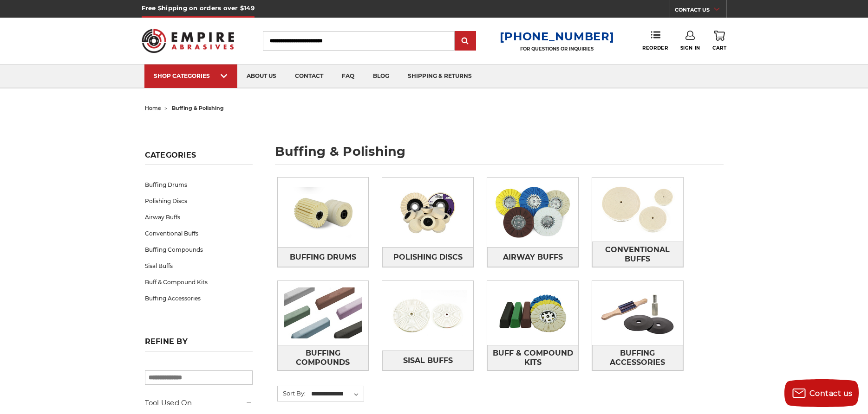 This screenshot has height=414, width=868. What do you see at coordinates (199, 403) in the screenshot?
I see `h5: Tool Used On` at bounding box center [199, 403].